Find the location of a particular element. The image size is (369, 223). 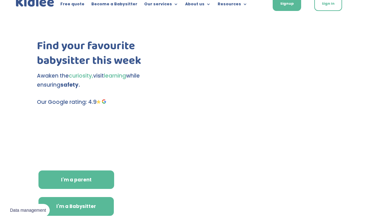

span: learning is located at coordinates (115, 76).